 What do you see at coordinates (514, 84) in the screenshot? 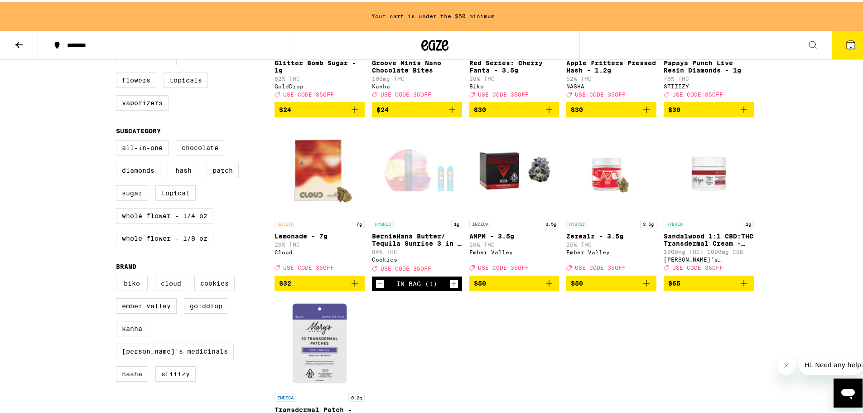
I see `div: Biko` at bounding box center [514, 84].